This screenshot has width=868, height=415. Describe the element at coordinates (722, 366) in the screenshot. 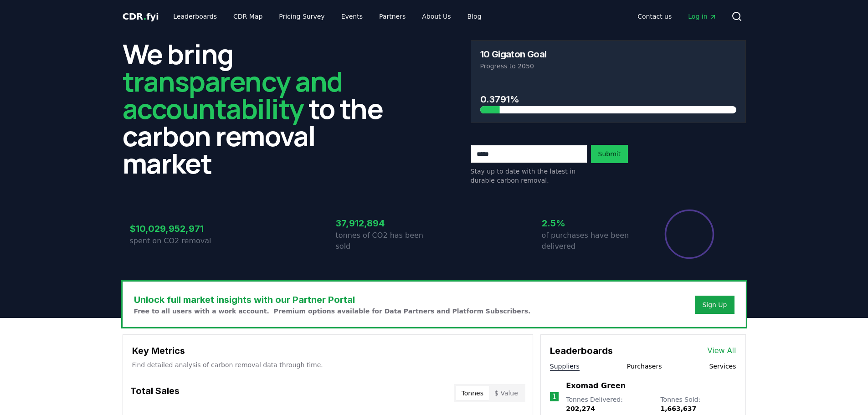

I see `button: Services` at that location.